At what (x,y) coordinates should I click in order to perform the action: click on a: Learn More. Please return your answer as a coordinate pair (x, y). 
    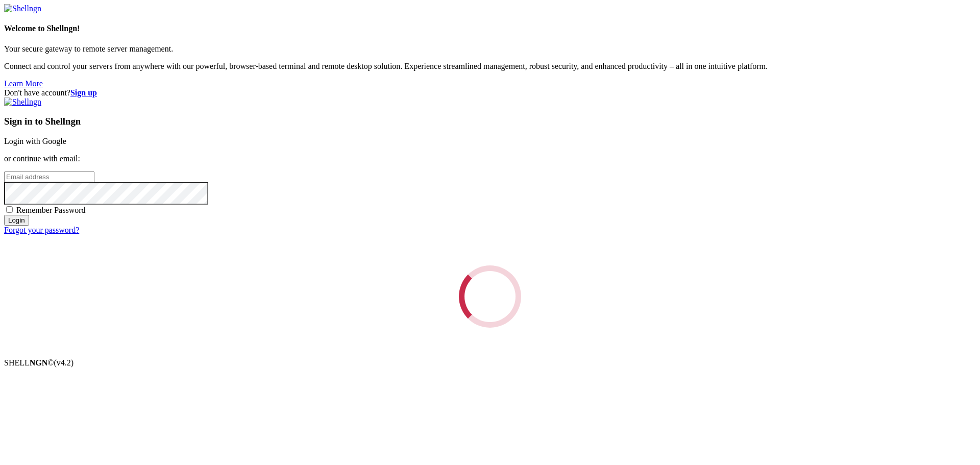
    Looking at the image, I should click on (23, 83).